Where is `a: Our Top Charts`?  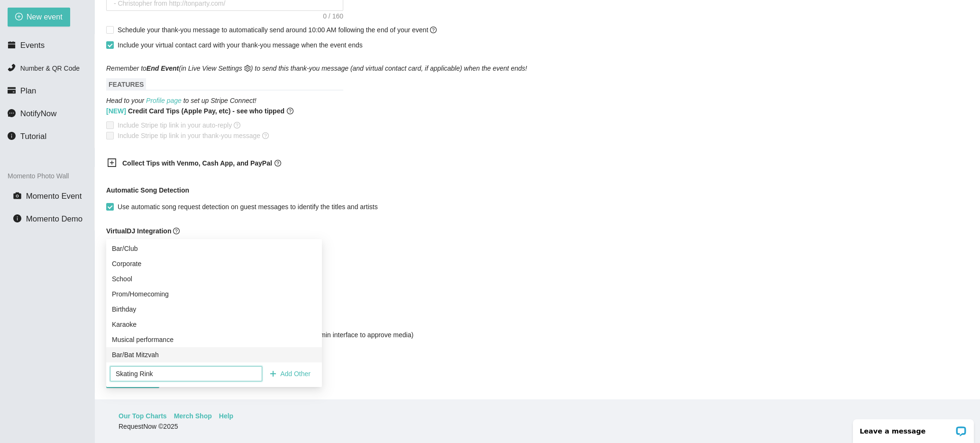
a: Our Top Charts is located at coordinates (143, 415).